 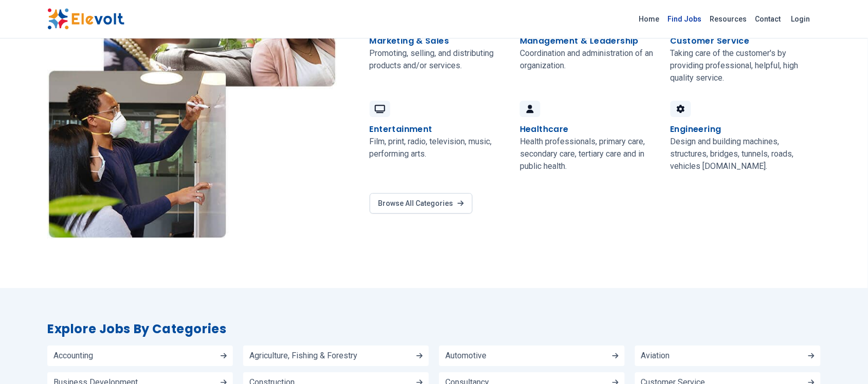 I want to click on a: Marketing & SalesPromoting, selling, and distributing products and/or services., so click(x=439, y=49).